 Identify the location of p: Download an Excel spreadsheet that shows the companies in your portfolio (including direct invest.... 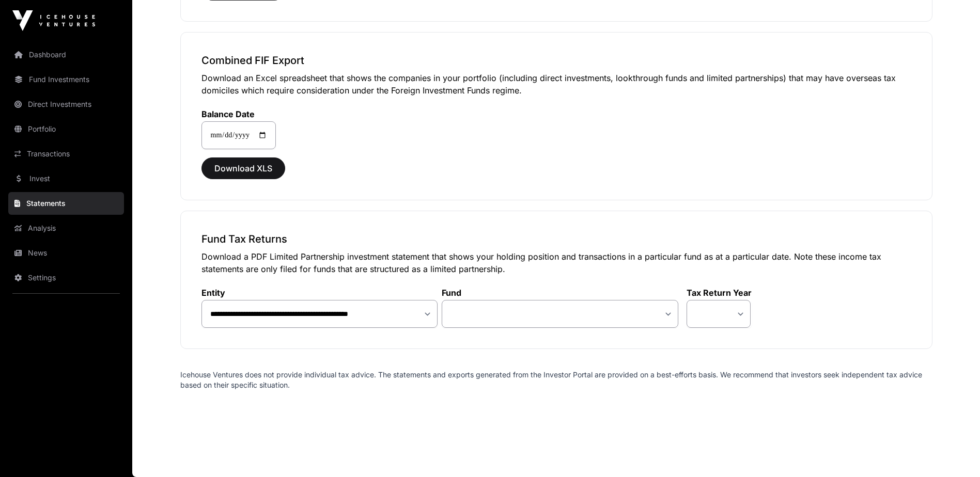
(557, 84).